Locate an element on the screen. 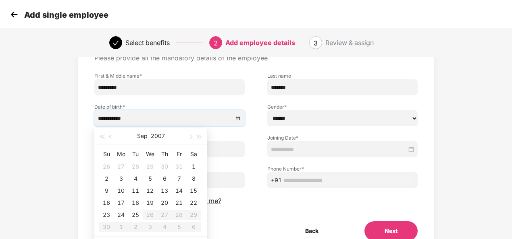  th: Th is located at coordinates (164, 154).